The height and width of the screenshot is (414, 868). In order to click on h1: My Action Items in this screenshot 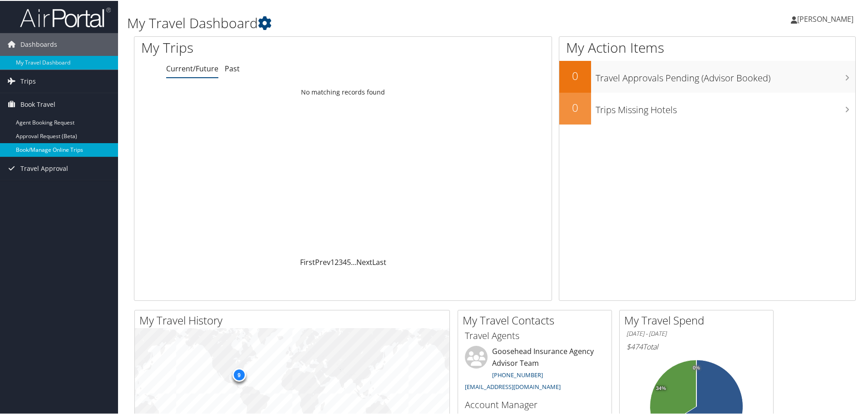, I will do `click(707, 47)`.